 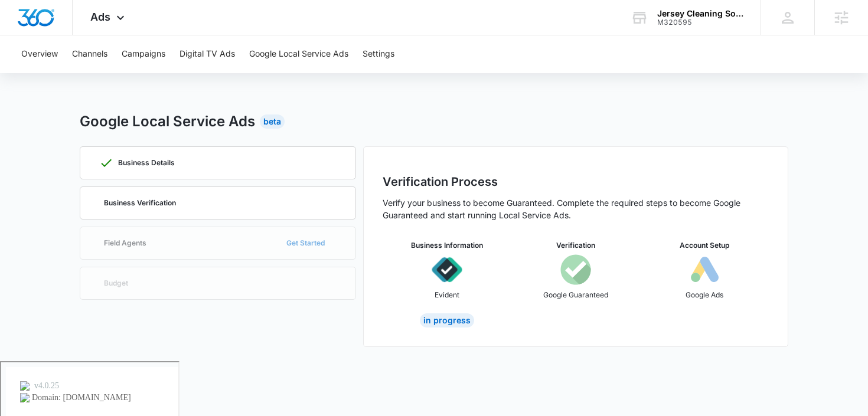 What do you see at coordinates (167, 122) in the screenshot?
I see `h2: Google Local Service Ads` at bounding box center [167, 122].